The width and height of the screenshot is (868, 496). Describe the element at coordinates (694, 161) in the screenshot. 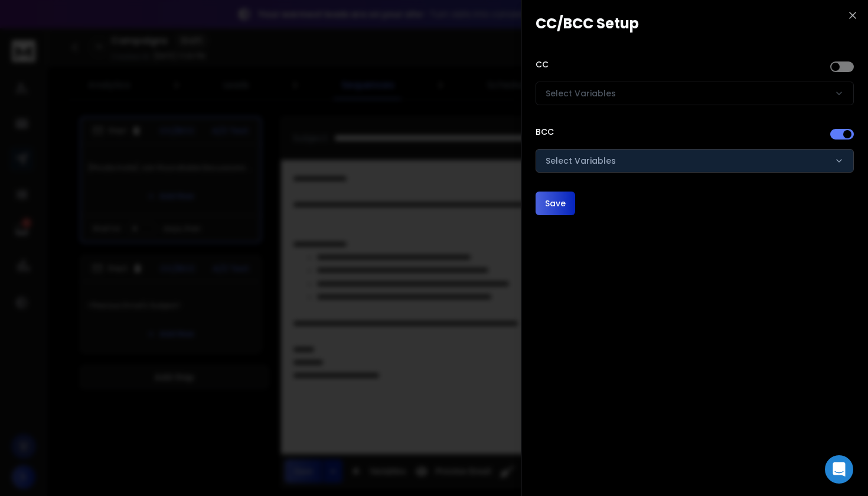

I see `button: Select Variables` at that location.